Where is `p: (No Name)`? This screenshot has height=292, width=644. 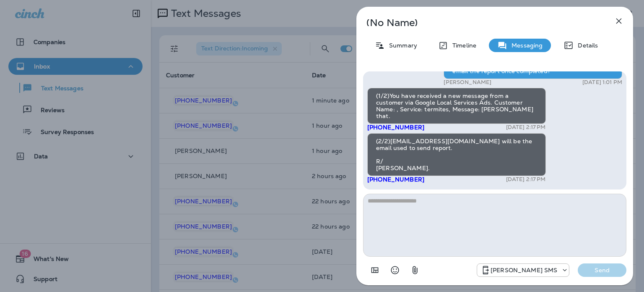 p: (No Name) is located at coordinates (481, 23).